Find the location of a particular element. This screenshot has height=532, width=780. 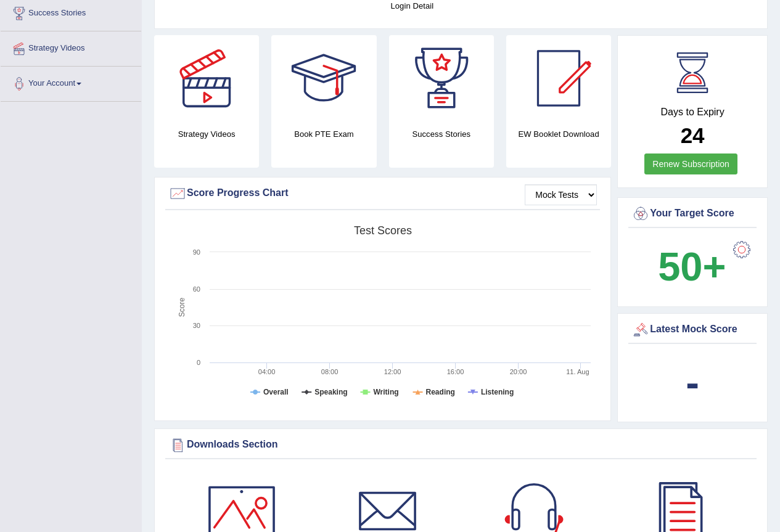

text: 60 is located at coordinates (197, 289).